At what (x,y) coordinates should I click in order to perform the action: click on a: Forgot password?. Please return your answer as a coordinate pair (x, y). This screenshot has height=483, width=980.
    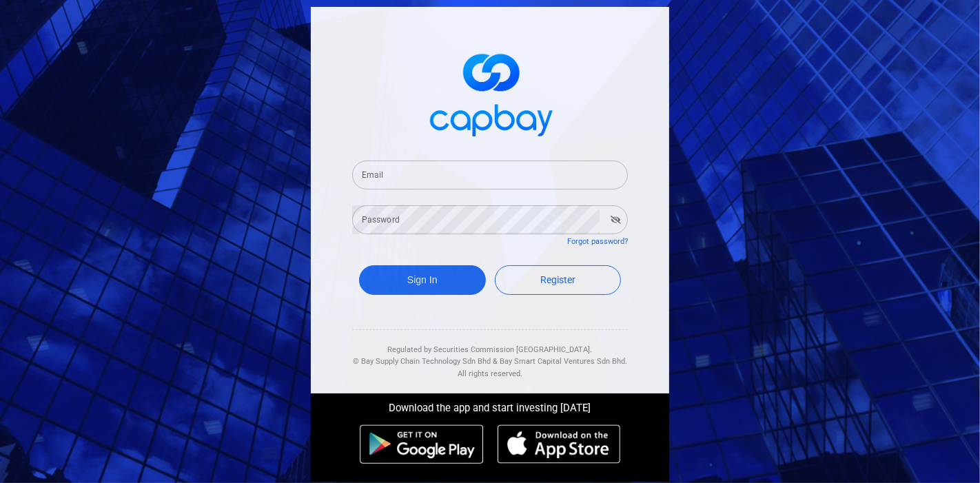
    Looking at the image, I should click on (597, 241).